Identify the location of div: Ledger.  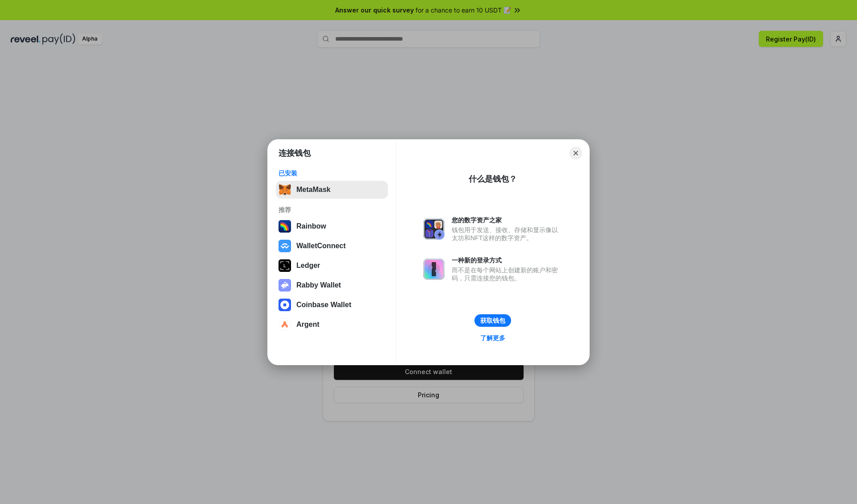
(308, 266).